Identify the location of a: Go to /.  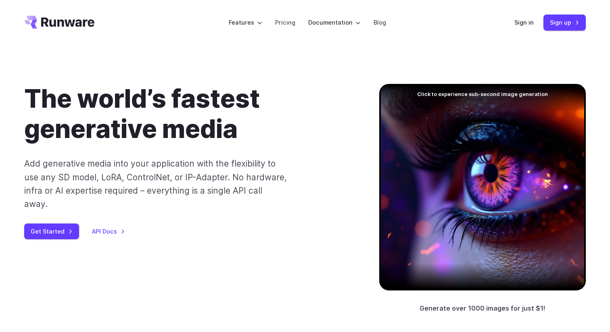
(59, 22).